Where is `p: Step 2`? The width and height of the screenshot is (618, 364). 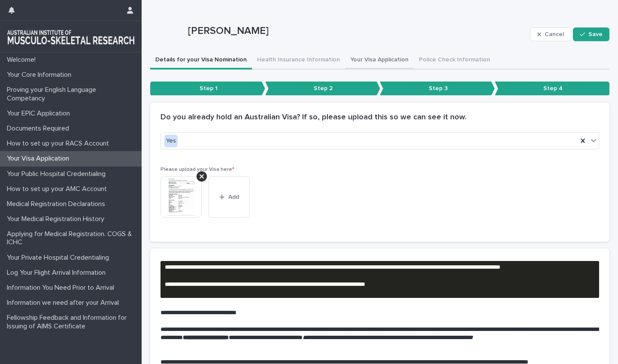 p: Step 2 is located at coordinates (323, 88).